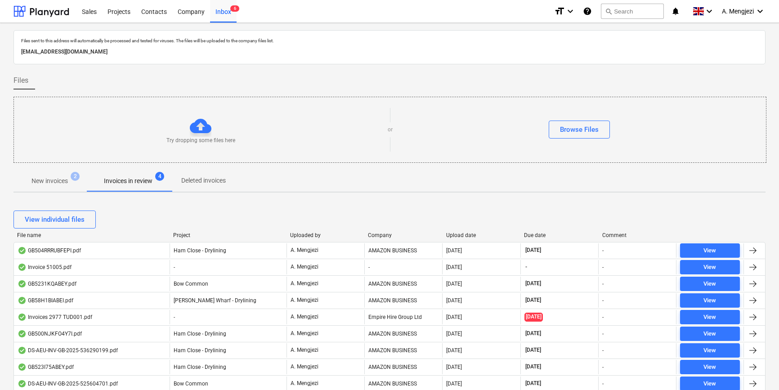 The width and height of the screenshot is (779, 390). Describe the element at coordinates (55, 317) in the screenshot. I see `div: Invoices 2977 TUD001.pdf` at that location.